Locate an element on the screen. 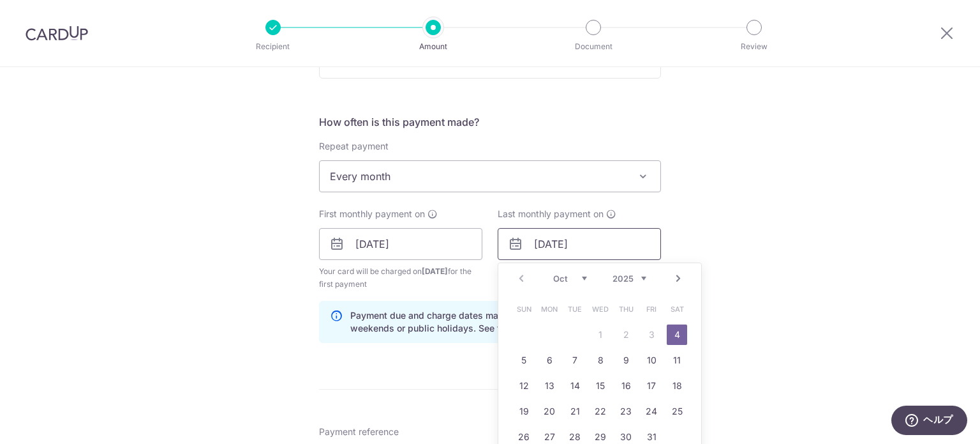  a: Next is located at coordinates (678, 279).